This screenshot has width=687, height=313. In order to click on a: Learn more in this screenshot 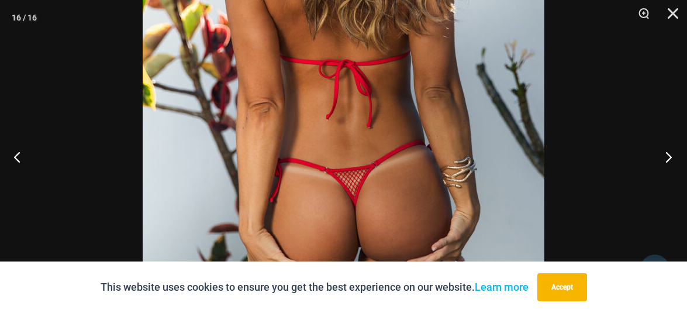, I will do `click(502, 287)`.